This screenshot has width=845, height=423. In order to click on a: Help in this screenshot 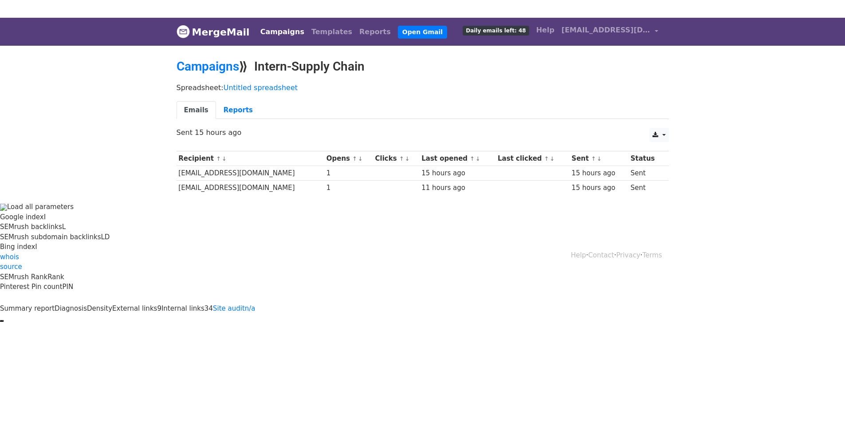, I will do `click(545, 30)`.